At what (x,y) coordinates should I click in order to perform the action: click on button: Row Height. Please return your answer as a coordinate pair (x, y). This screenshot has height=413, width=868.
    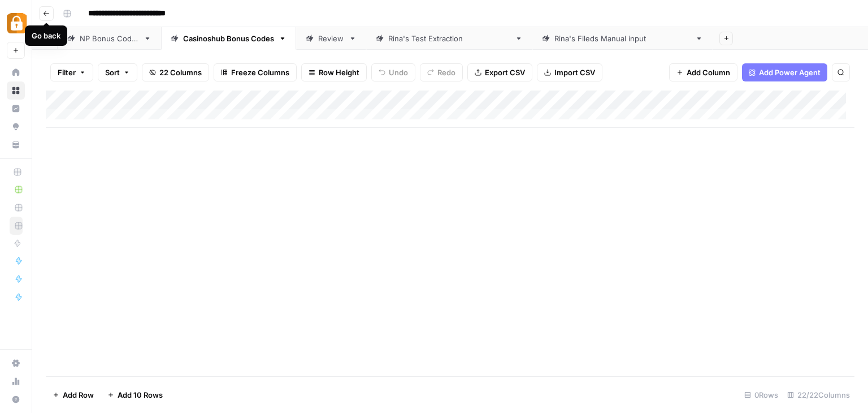
    Looking at the image, I should click on (334, 73).